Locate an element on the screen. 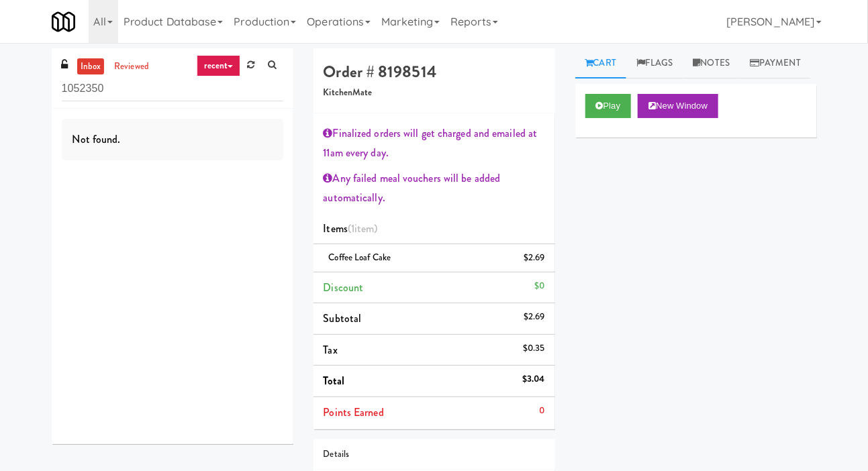  span: Points Earned is located at coordinates (354, 412).